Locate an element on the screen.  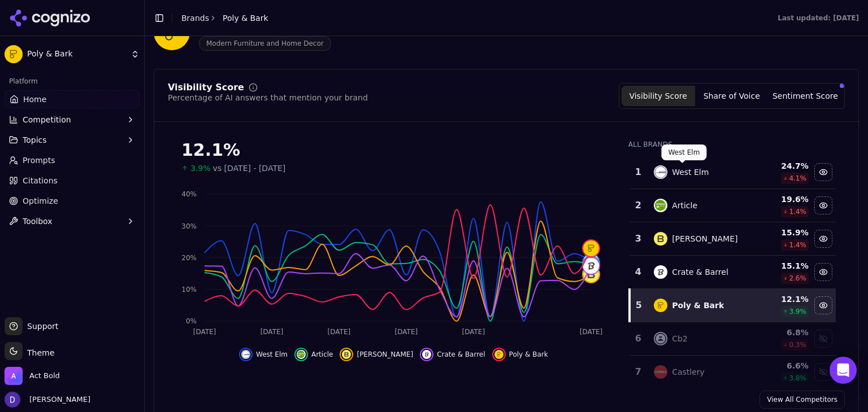
img: poly & bark is located at coordinates (499, 355).